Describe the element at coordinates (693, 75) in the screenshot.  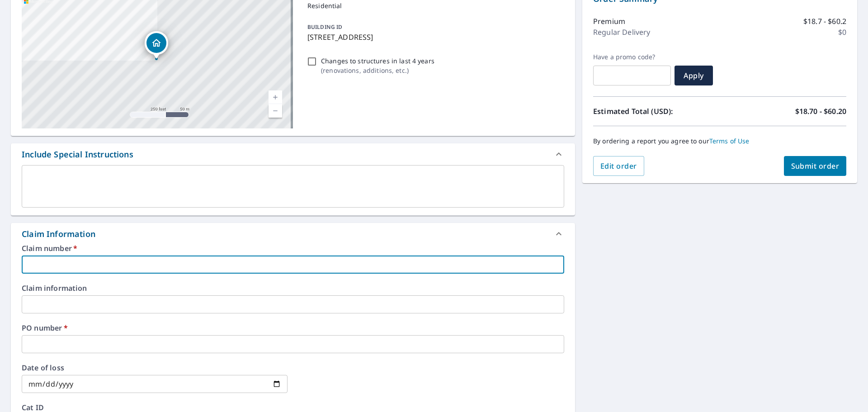
I see `span: Apply` at that location.